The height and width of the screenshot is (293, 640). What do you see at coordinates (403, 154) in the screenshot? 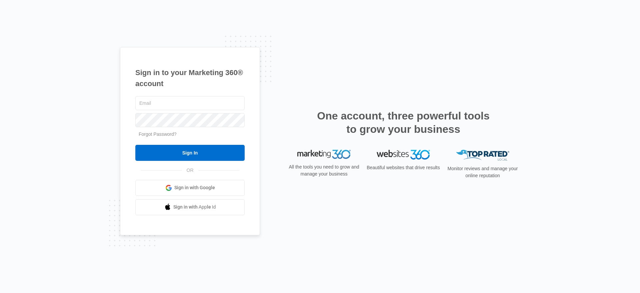
I see `img: Websites 360` at bounding box center [403, 154].